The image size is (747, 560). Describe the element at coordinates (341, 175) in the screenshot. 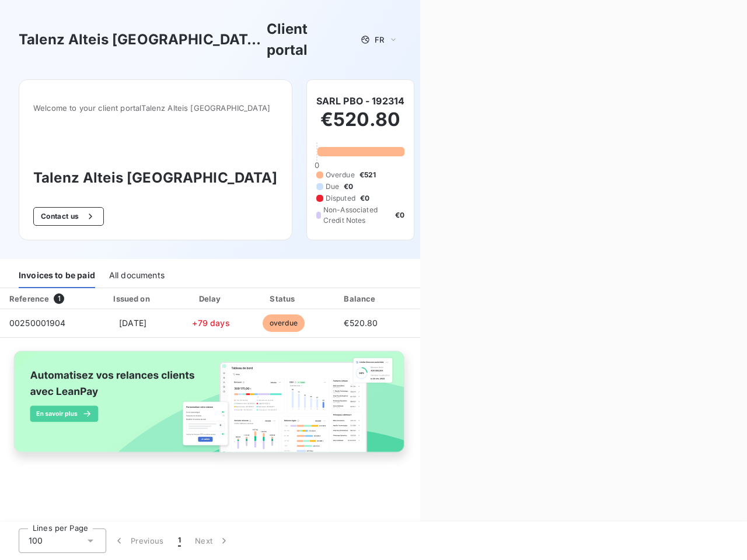

I see `span: Overdue` at that location.